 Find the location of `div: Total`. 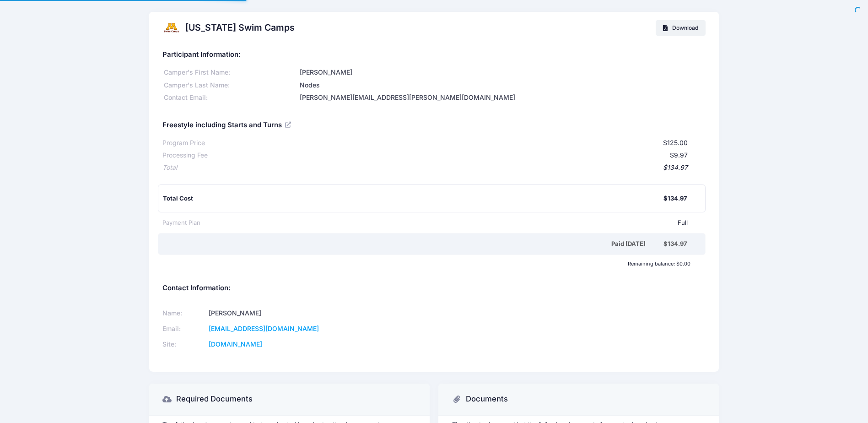

div: Total is located at coordinates (170, 168).